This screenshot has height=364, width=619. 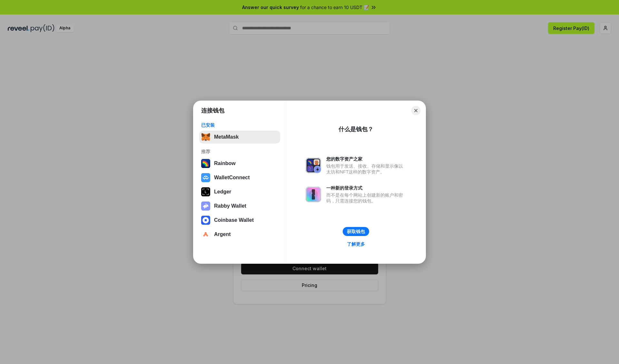 What do you see at coordinates (240, 234) in the screenshot?
I see `button: Argent` at bounding box center [240, 234].